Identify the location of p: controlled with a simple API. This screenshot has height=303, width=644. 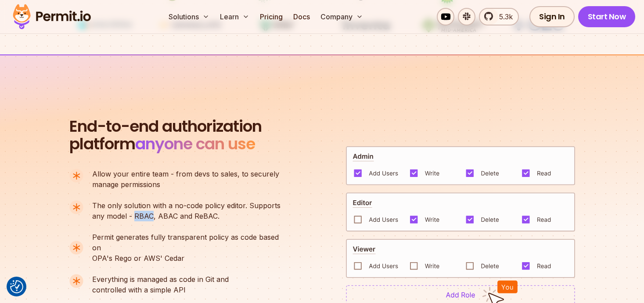
(160, 285).